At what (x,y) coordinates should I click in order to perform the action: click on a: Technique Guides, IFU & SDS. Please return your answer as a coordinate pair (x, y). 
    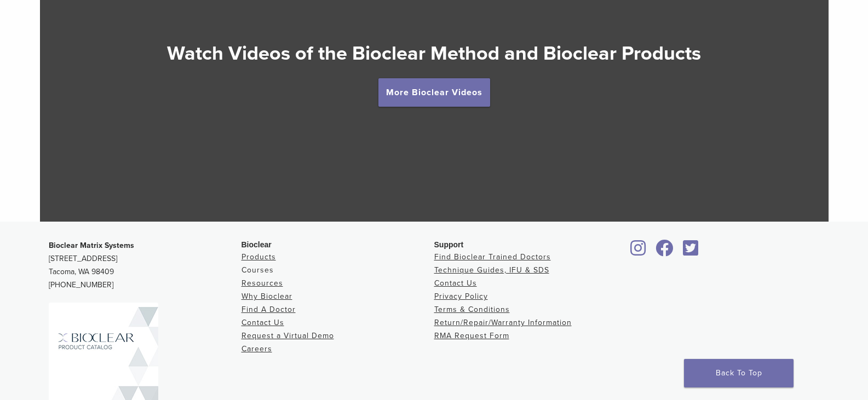
    Looking at the image, I should click on (492, 270).